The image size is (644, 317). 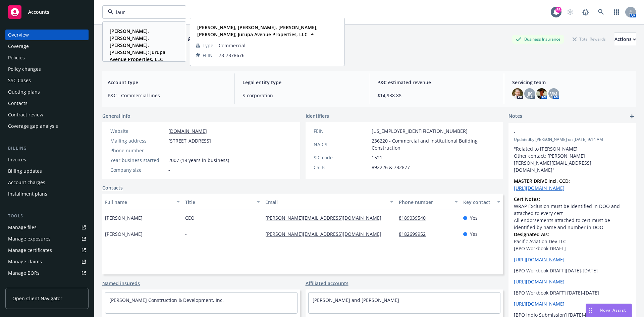 I want to click on span: Identifiers, so click(x=317, y=116).